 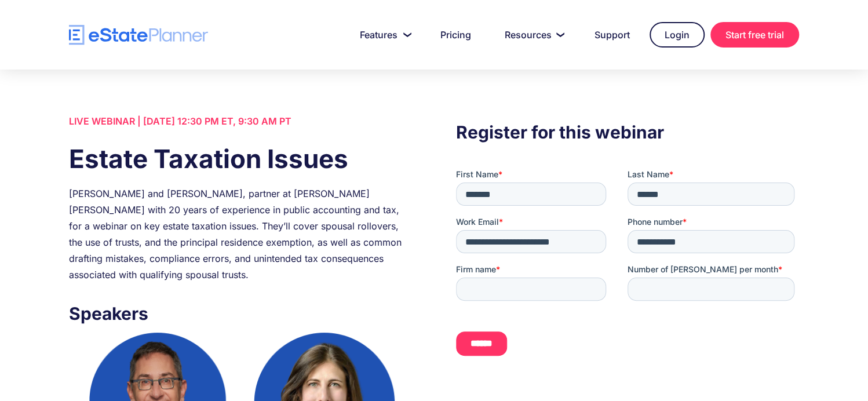 I want to click on a: Pricing, so click(x=456, y=35).